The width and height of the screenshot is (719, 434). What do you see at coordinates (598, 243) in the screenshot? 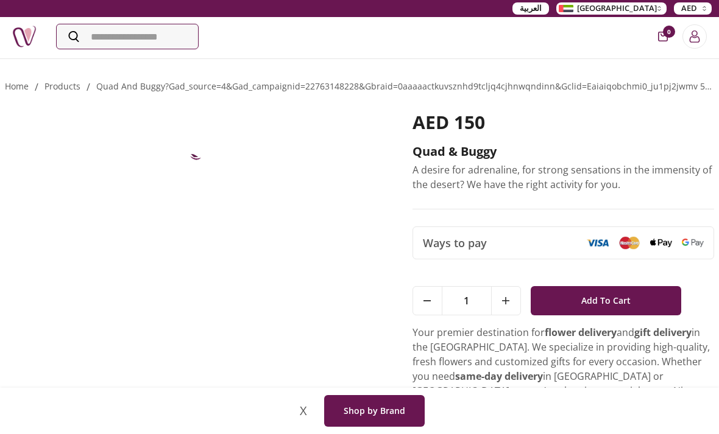
I see `img: Visa` at bounding box center [598, 243].